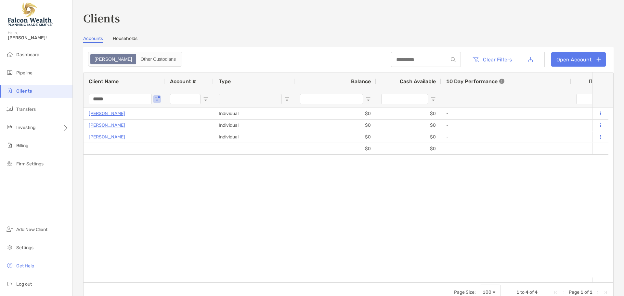 This screenshot has width=624, height=296. What do you see at coordinates (578, 59) in the screenshot?
I see `a: Open Account` at bounding box center [578, 59].